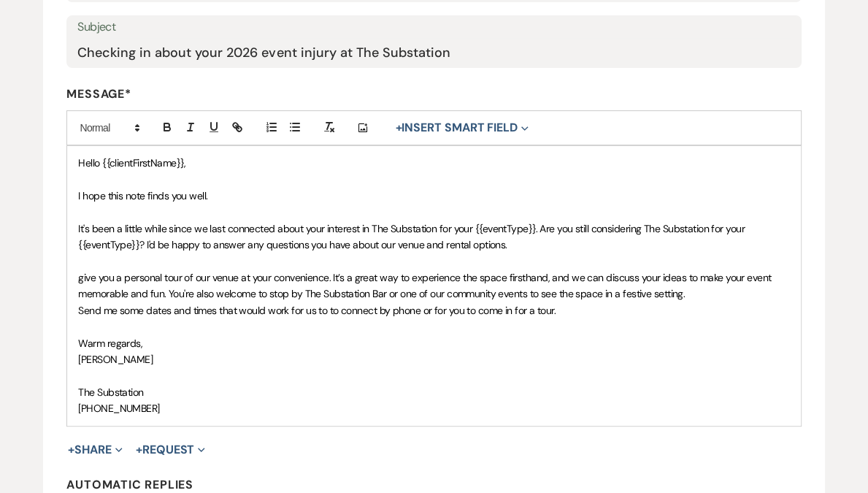 The image size is (868, 493). I want to click on button: Insert Smart Field, so click(461, 128).